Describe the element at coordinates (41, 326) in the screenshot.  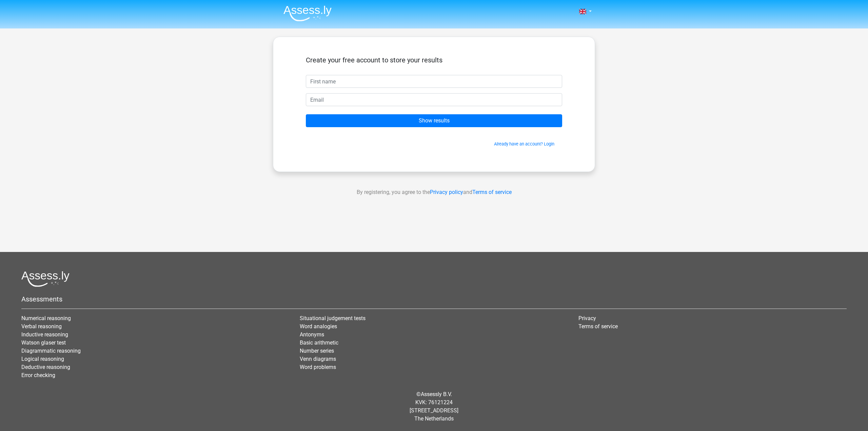
I see `a: Verbal reasoning` at that location.